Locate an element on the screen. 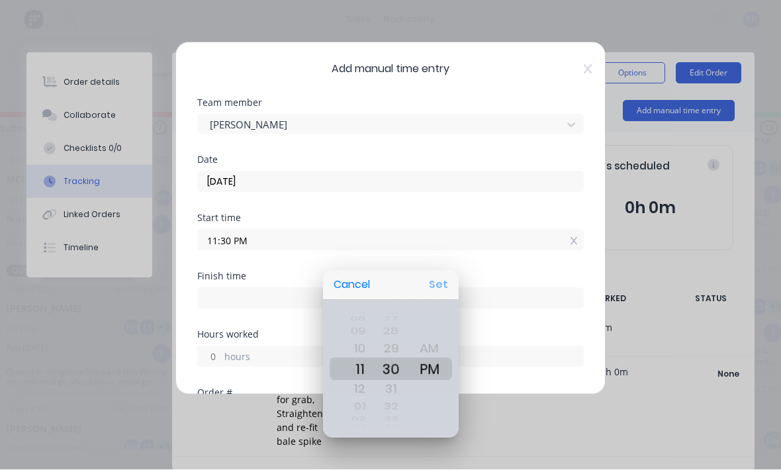  div: 29 is located at coordinates (390, 349).